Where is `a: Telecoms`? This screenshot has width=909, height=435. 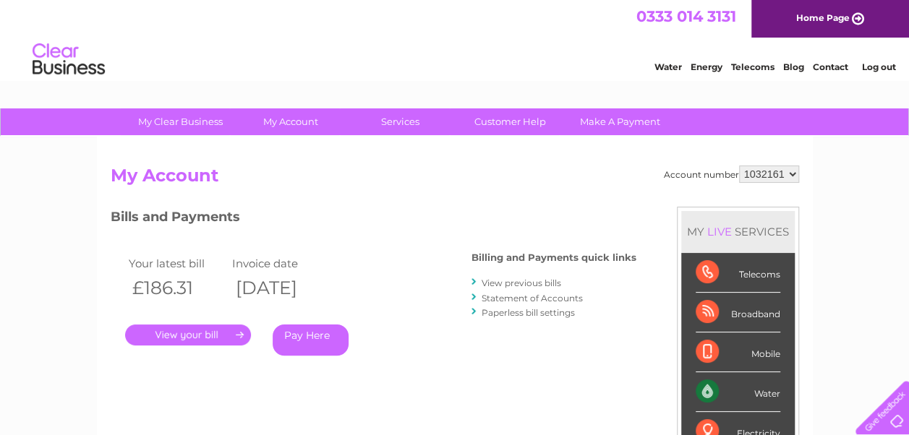
a: Telecoms is located at coordinates (753, 67).